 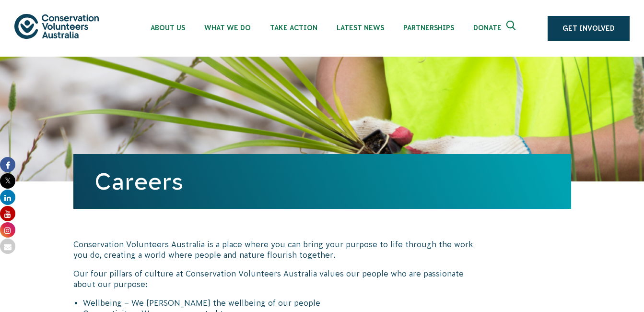 What do you see at coordinates (429, 27) in the screenshot?
I see `span: Partnerships` at bounding box center [429, 27].